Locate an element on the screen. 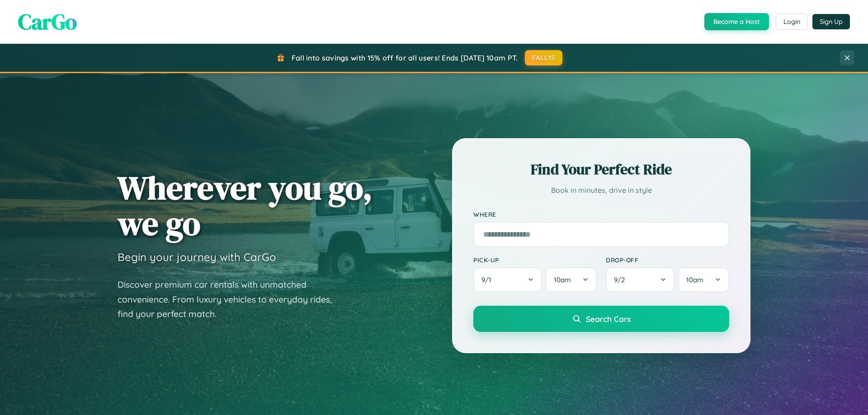 This screenshot has width=868, height=415. span: CarGo is located at coordinates (47, 22).